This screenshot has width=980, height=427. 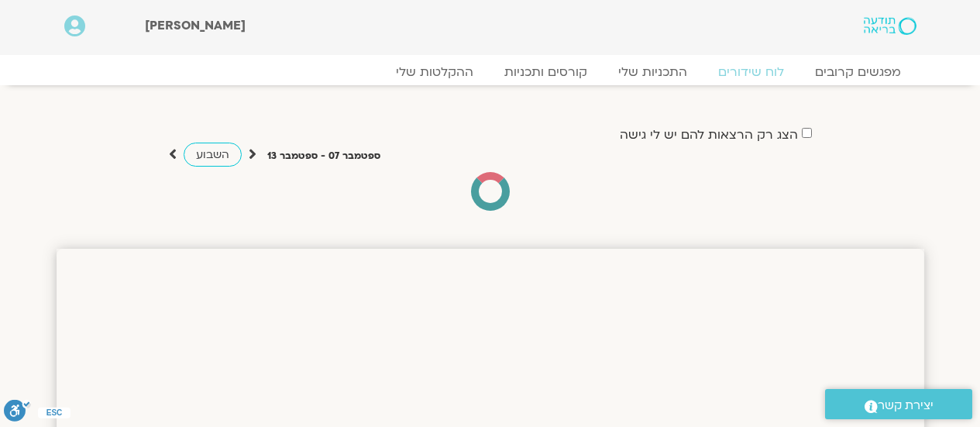 What do you see at coordinates (751, 72) in the screenshot?
I see `a: לוח שידורים` at bounding box center [751, 72].